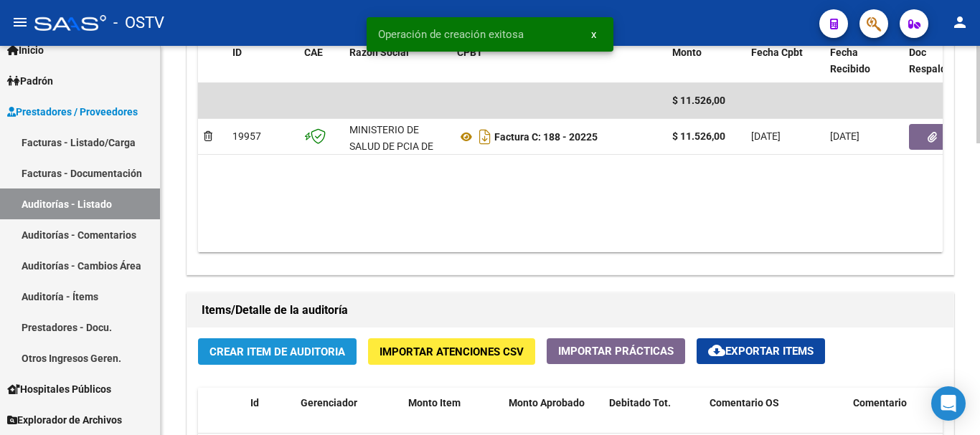  What do you see at coordinates (686, 53) in the screenshot?
I see `span: Monto` at bounding box center [686, 53].